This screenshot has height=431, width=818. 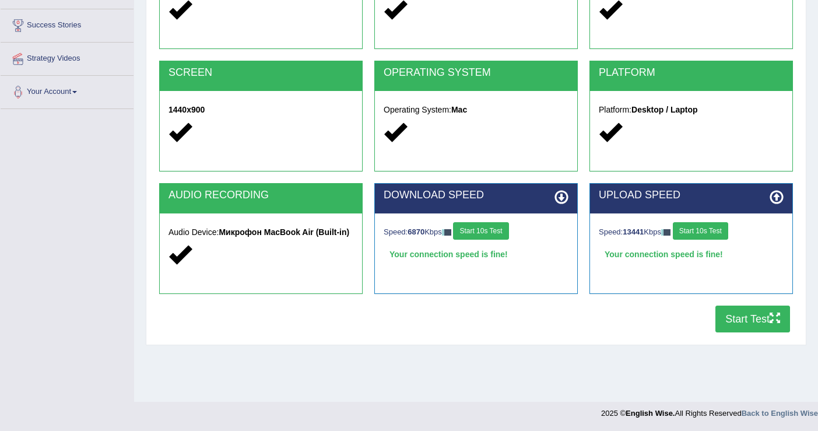 What do you see at coordinates (67, 24) in the screenshot?
I see `a: Success Stories` at bounding box center [67, 24].